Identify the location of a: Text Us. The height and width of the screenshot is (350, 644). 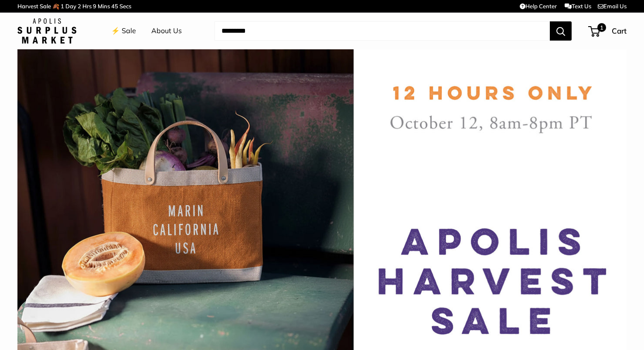
(578, 6).